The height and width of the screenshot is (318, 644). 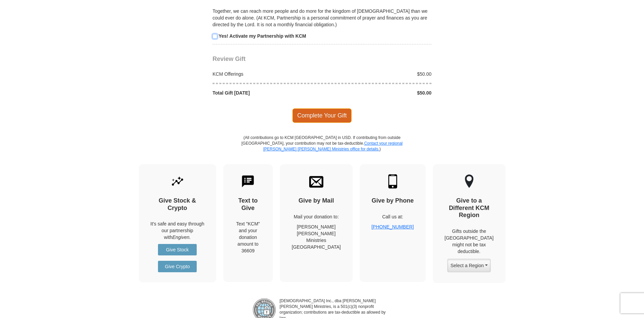 What do you see at coordinates (469, 266) in the screenshot?
I see `button: Select a Region` at bounding box center [469, 266].